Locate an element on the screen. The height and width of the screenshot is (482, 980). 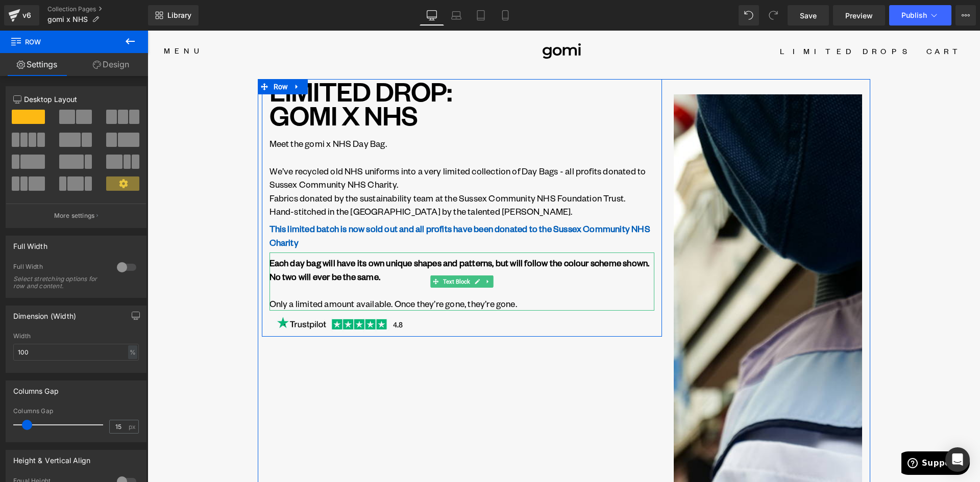
div: v6 is located at coordinates (26, 15).